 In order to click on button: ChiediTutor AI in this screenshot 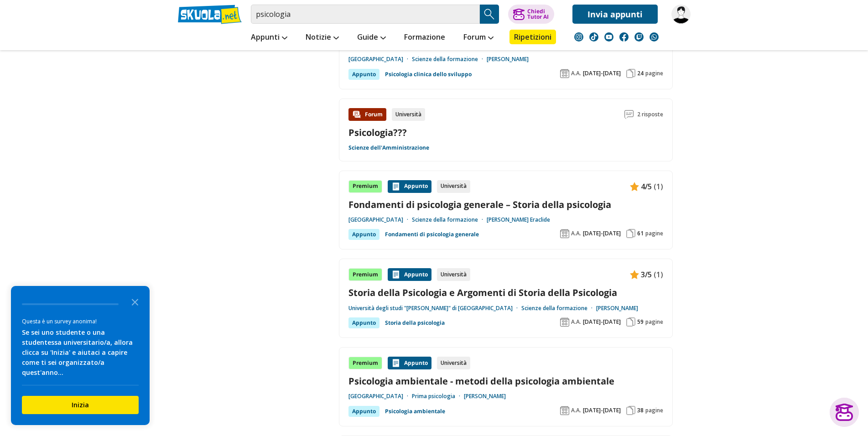, I will do `click(531, 14)`.